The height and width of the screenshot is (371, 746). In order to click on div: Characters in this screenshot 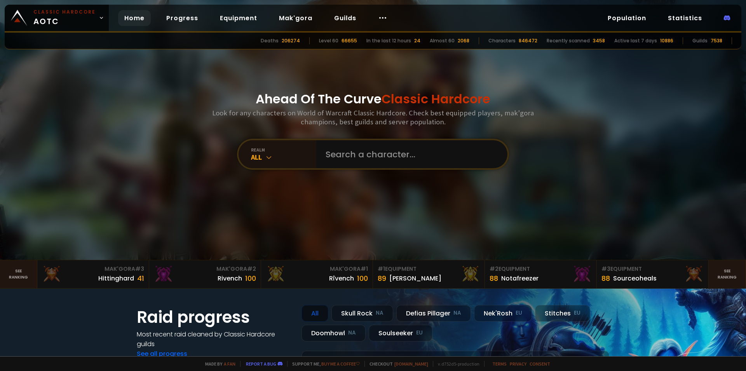, I will do `click(502, 41)`.